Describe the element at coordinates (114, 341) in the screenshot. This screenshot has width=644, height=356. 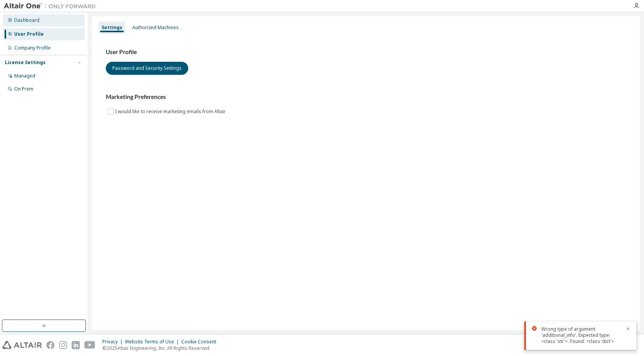
I see `div: Privacy` at that location.